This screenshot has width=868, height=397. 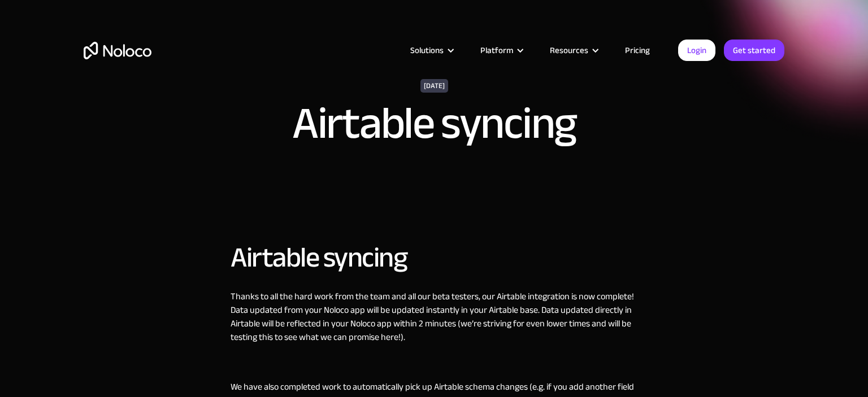 What do you see at coordinates (434, 317) in the screenshot?
I see `p: Thanks to all the hard work from the team and all our beta testers, our Airtable integration is n...` at bounding box center [434, 317].